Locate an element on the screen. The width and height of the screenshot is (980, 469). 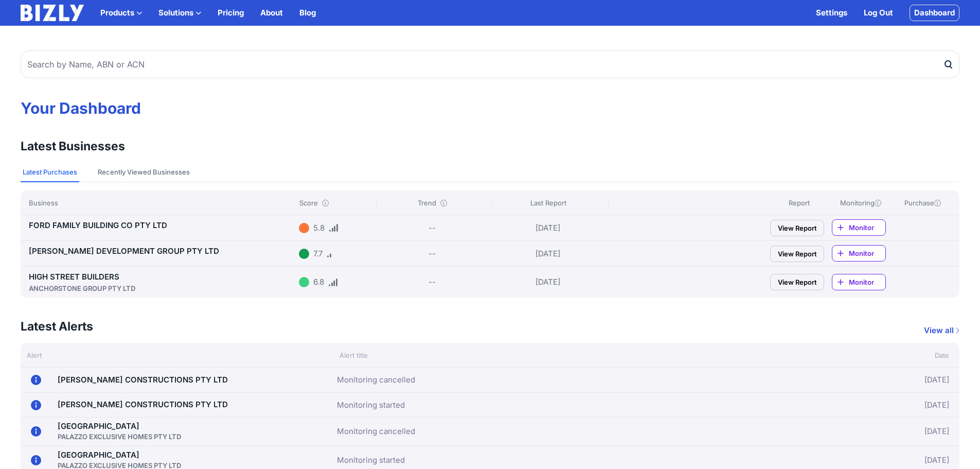
div: Trend is located at coordinates (432, 203).